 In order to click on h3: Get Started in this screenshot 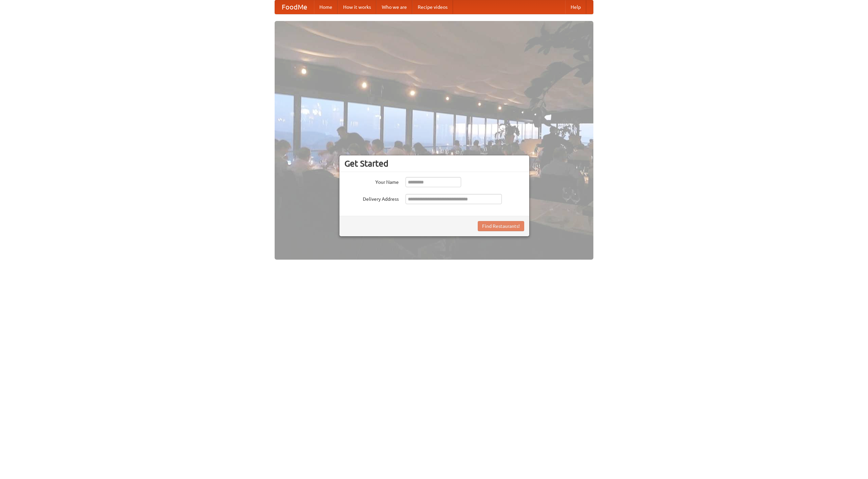, I will do `click(434, 163)`.